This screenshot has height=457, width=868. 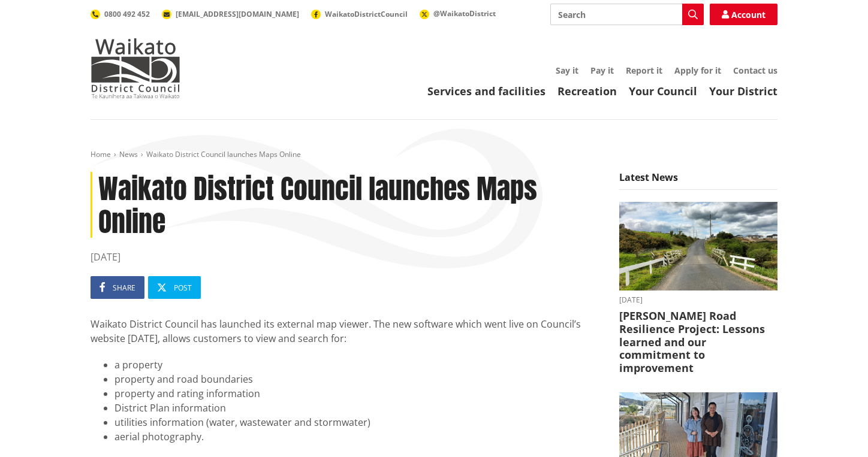 What do you see at coordinates (743, 14) in the screenshot?
I see `a: Account` at bounding box center [743, 14].